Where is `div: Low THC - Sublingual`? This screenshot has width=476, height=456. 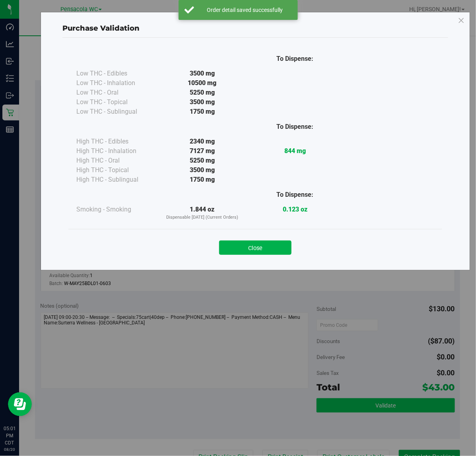
div: Low THC - Sublingual is located at coordinates (116, 112).